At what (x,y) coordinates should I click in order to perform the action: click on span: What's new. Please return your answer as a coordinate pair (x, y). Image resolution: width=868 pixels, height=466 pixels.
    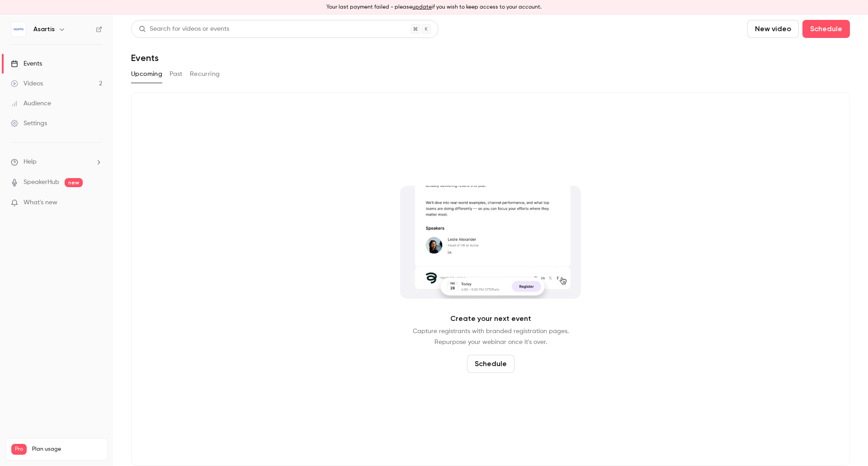
    Looking at the image, I should click on (40, 203).